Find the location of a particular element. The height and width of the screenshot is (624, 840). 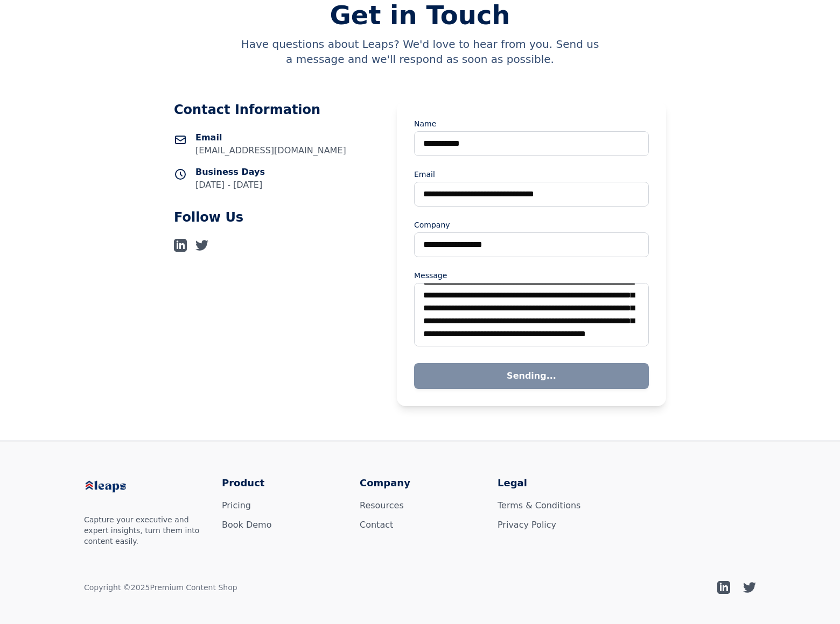

h2: Contact Information is located at coordinates (268, 110).